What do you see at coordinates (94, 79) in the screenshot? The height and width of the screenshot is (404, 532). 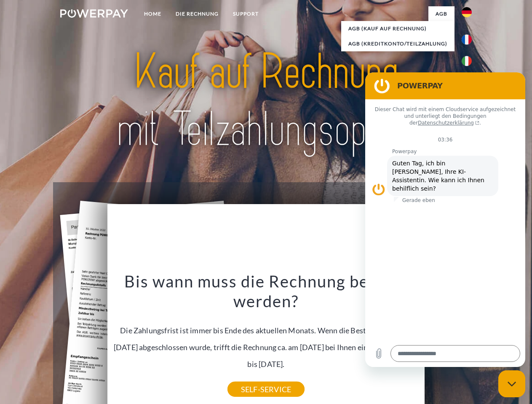 I see `p: Powerpay` at bounding box center [94, 79].